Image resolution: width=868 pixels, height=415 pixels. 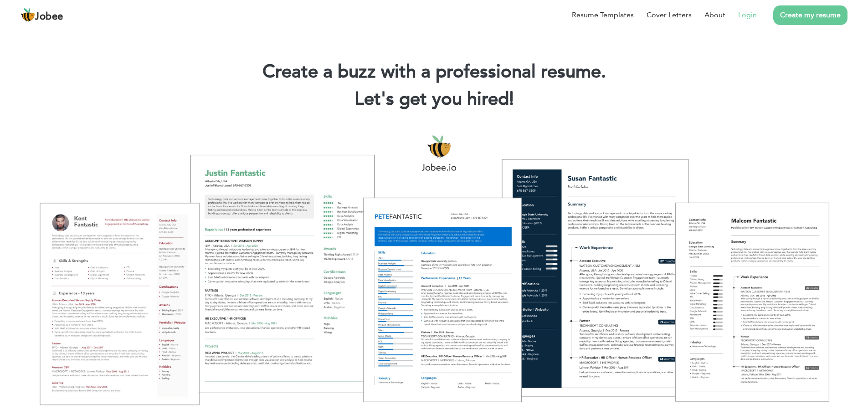 I want to click on a: Jobee, so click(x=42, y=15).